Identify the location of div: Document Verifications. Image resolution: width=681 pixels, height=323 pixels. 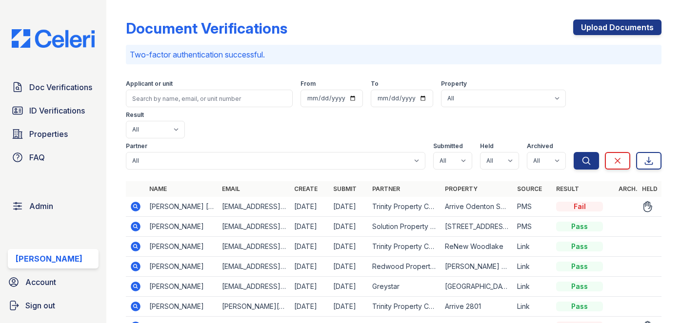
(206, 28).